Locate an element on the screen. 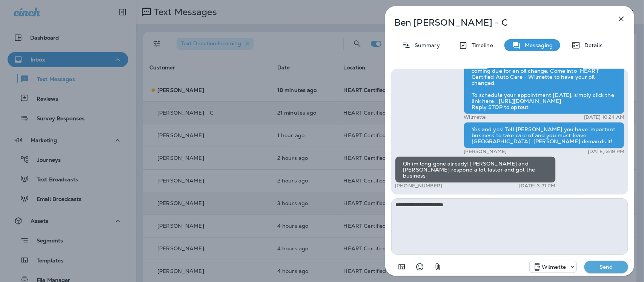 This screenshot has height=282, width=644. div: +1 (847) 865-9557 is located at coordinates (553, 267).